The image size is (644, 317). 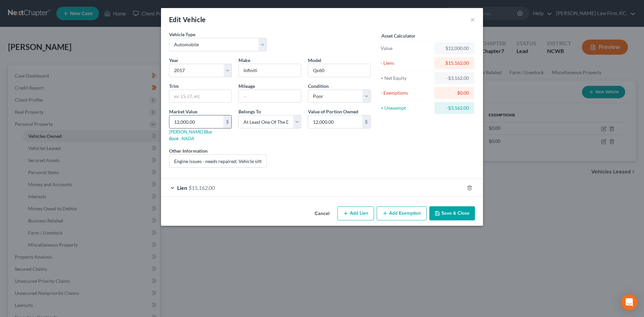 I want to click on div: $12,000.00, so click(x=454, y=48).